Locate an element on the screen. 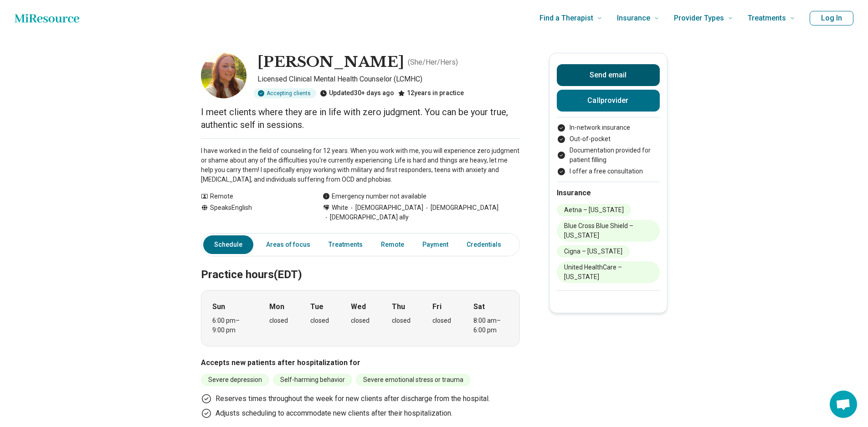  strong: Thu is located at coordinates (398, 307).